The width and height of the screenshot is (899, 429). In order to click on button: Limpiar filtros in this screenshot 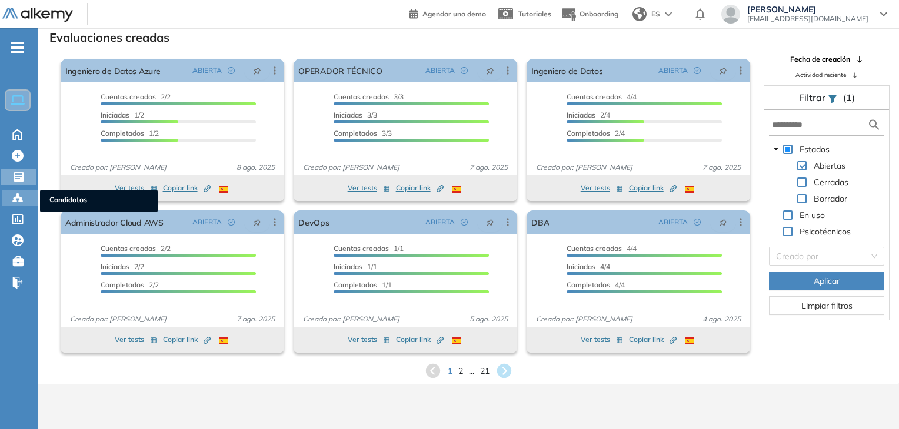, I will do `click(827, 306)`.